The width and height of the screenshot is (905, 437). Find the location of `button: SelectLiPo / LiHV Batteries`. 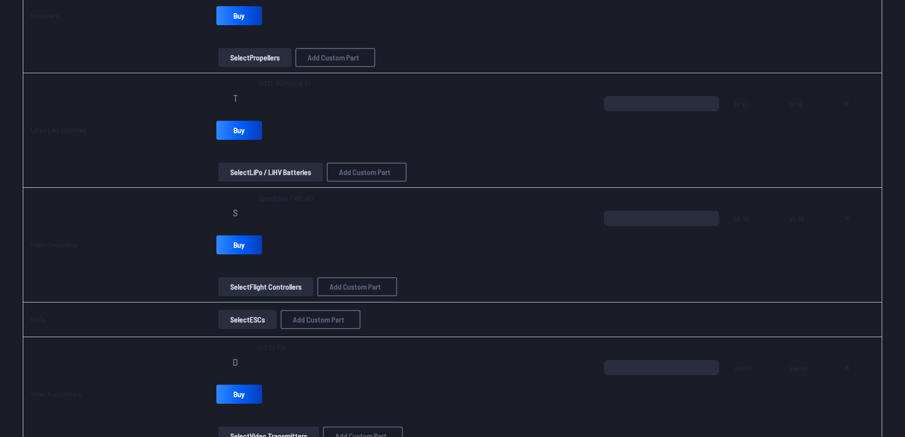

button: SelectLiPo / LiHV Batteries is located at coordinates (271, 172).